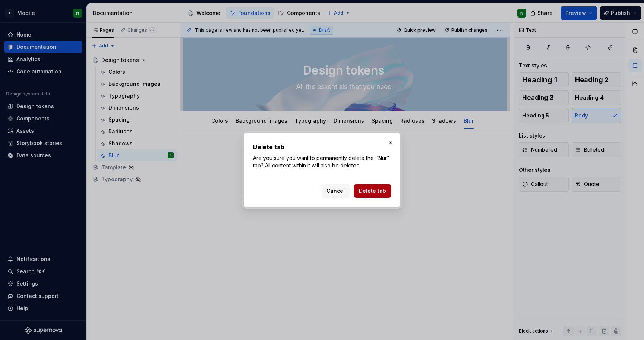 Image resolution: width=644 pixels, height=340 pixels. I want to click on button: Delete tab, so click(373, 191).